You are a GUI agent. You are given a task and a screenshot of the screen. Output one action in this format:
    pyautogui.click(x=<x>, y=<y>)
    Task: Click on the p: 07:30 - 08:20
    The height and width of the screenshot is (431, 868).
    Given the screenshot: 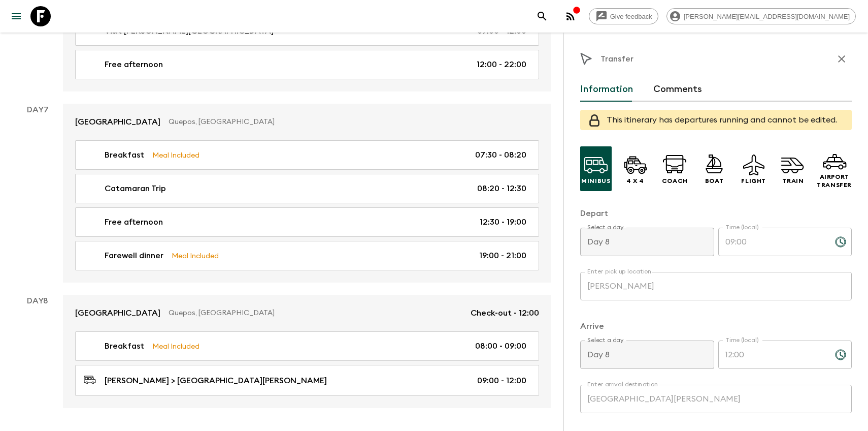 What is the action you would take?
    pyautogui.click(x=500, y=155)
    